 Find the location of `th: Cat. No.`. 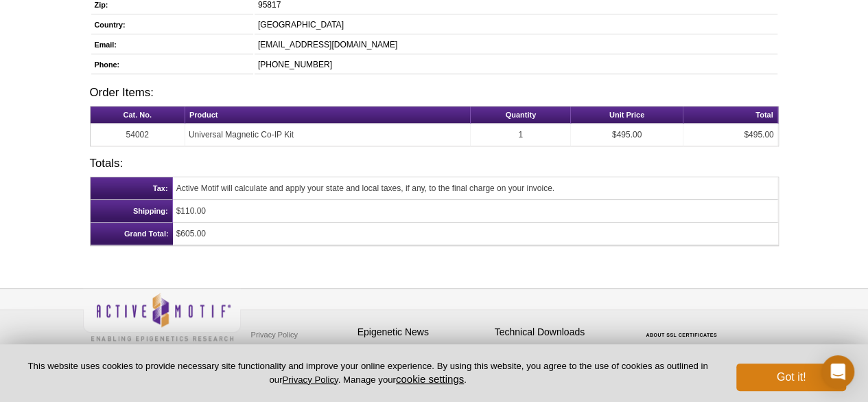

th: Cat. No. is located at coordinates (138, 114).